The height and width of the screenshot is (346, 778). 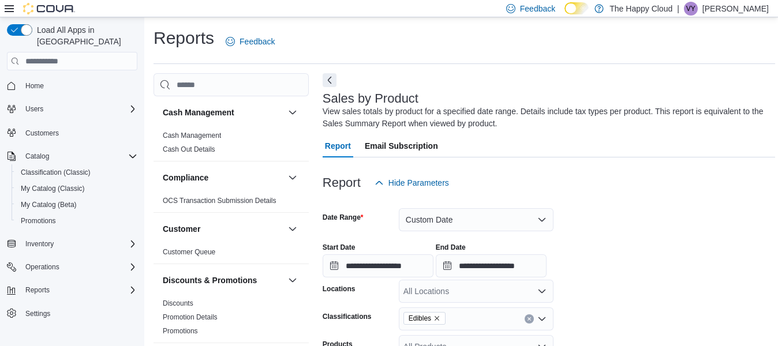 What do you see at coordinates (192, 136) in the screenshot?
I see `span: Cash Management` at bounding box center [192, 136].